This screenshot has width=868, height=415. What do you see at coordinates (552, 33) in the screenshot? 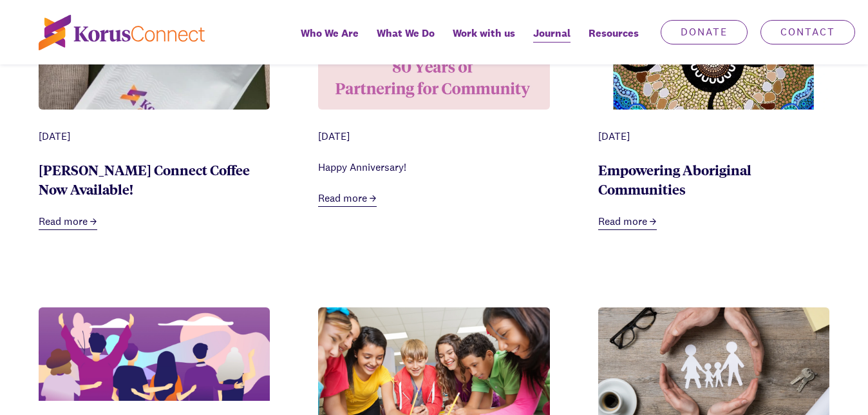
I see `span: Journal` at bounding box center [552, 33].